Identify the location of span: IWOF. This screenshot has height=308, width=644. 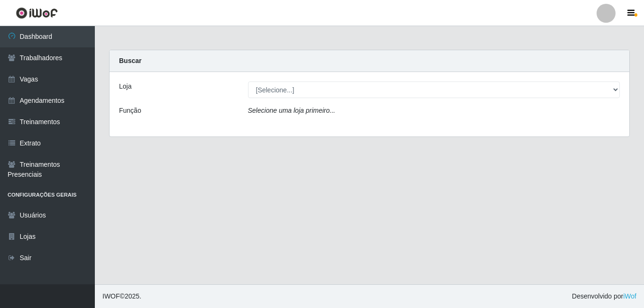
(111, 296).